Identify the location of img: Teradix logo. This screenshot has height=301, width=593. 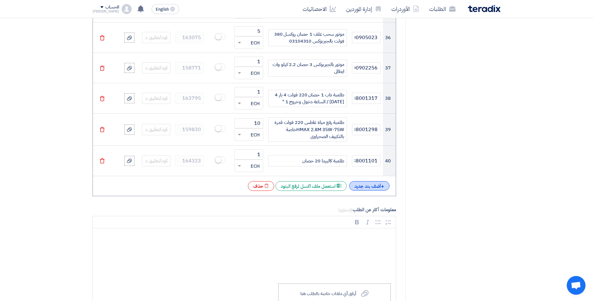
(484, 8).